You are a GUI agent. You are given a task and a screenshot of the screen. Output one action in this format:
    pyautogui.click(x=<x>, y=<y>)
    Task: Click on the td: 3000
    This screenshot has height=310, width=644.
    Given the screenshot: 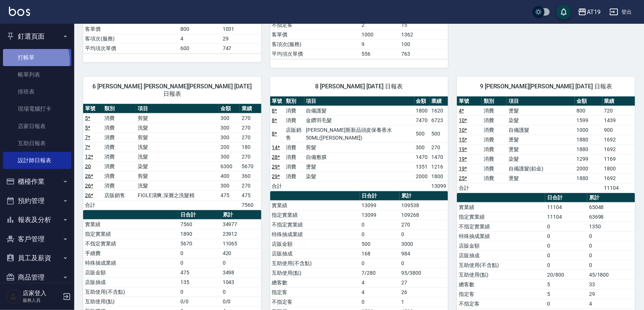 What is the action you would take?
    pyautogui.click(x=424, y=244)
    